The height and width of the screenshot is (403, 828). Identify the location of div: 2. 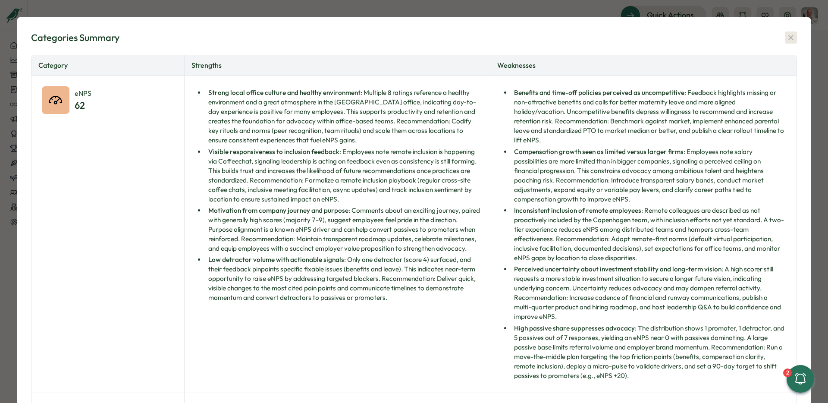
(787, 372).